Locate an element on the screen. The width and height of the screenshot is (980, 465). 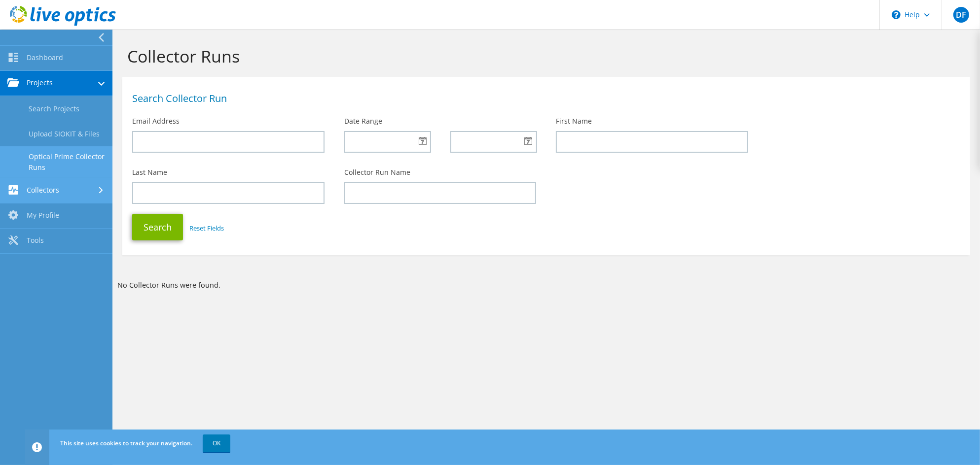
a: OK is located at coordinates (216, 444).